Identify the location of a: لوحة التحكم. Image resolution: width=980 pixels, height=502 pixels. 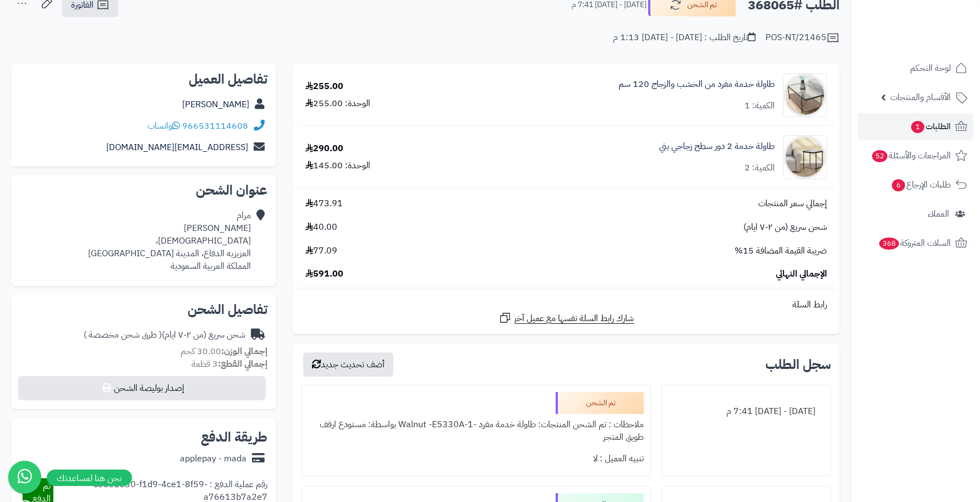
(915, 68).